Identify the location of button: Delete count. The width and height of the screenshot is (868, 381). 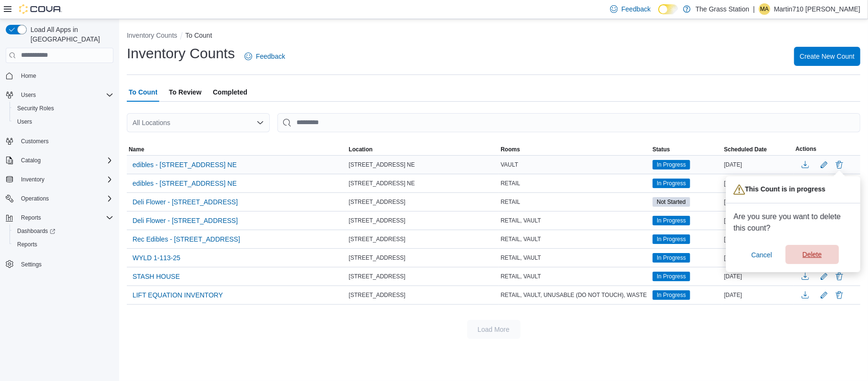
(839, 165).